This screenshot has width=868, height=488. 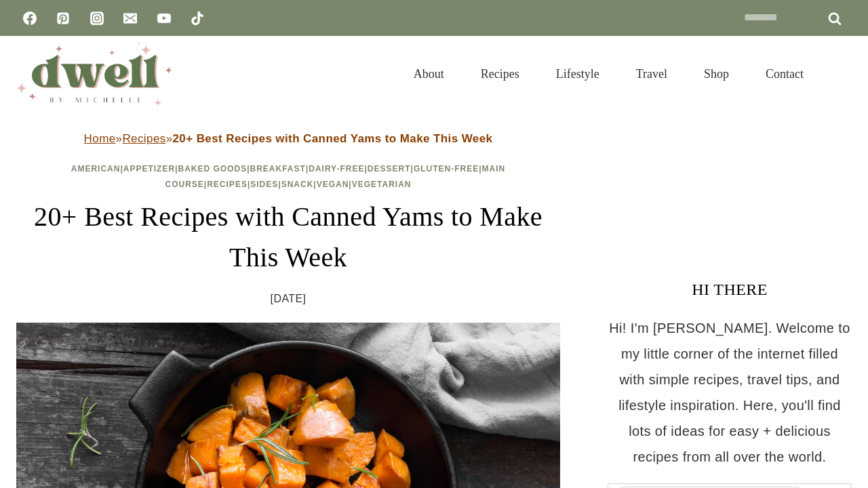 What do you see at coordinates (197, 18) in the screenshot?
I see `a: TikTok` at bounding box center [197, 18].